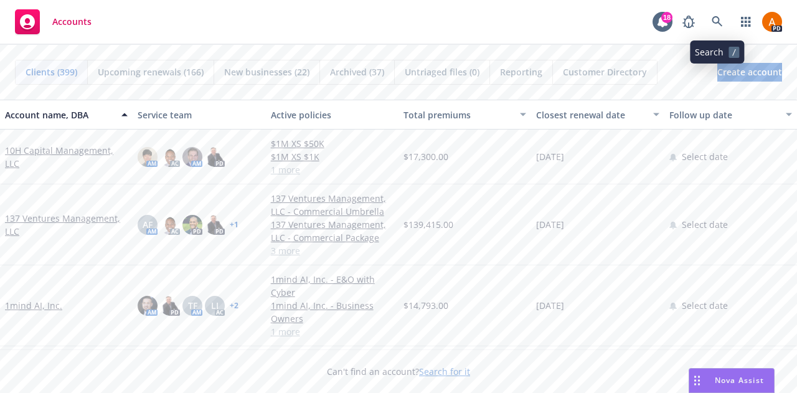  What do you see at coordinates (442, 72) in the screenshot?
I see `span: Untriaged files (0)` at bounding box center [442, 72].